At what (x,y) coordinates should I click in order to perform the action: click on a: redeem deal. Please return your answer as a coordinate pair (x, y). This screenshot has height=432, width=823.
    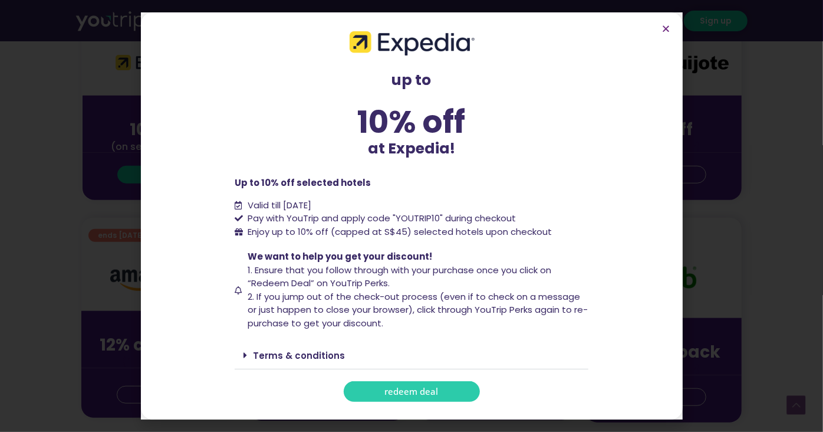
    Looking at the image, I should click on (412, 391).